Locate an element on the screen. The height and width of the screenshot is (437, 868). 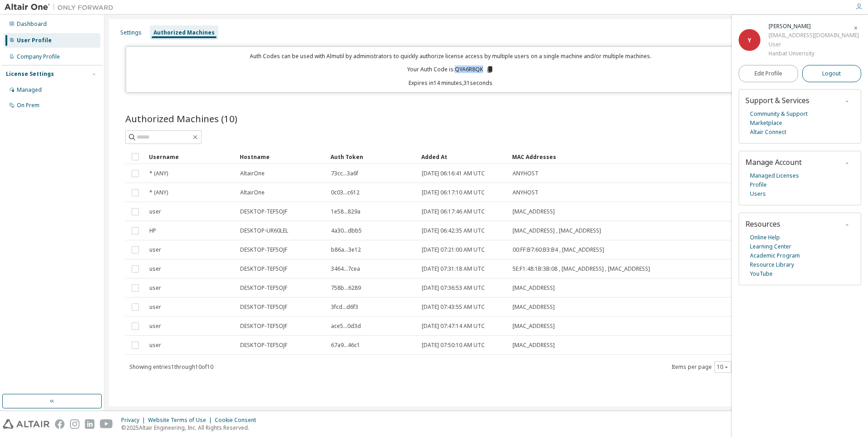
div: Hostname is located at coordinates (281, 156).